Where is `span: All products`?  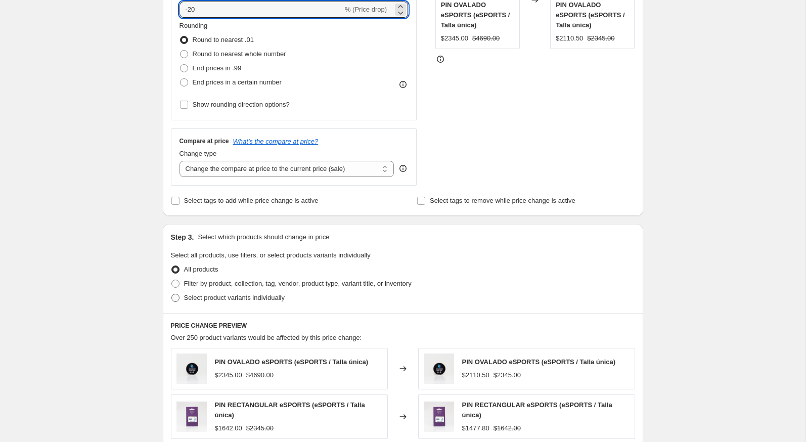 span: All products is located at coordinates (201, 269).